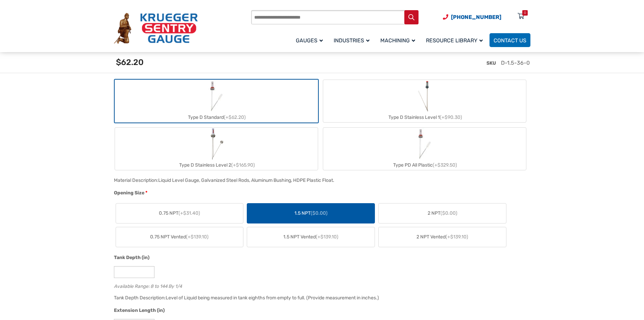  What do you see at coordinates (425, 101) in the screenshot?
I see `label: Type D Stainless Level 1` at bounding box center [425, 101].